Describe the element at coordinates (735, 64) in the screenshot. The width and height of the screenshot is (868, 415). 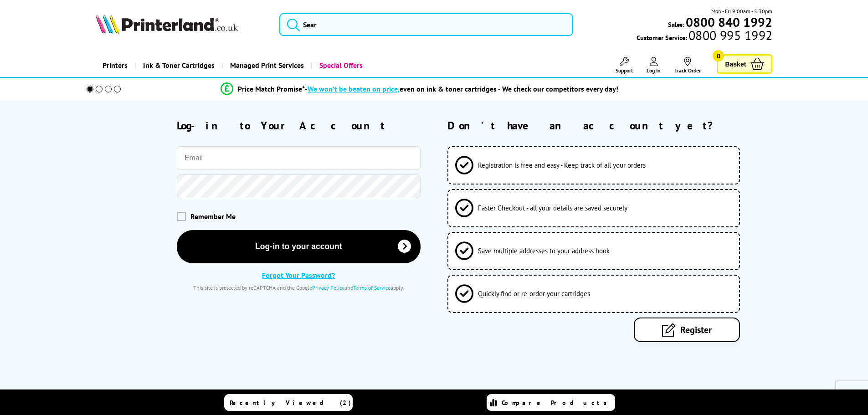
I see `span: Basket` at that location.